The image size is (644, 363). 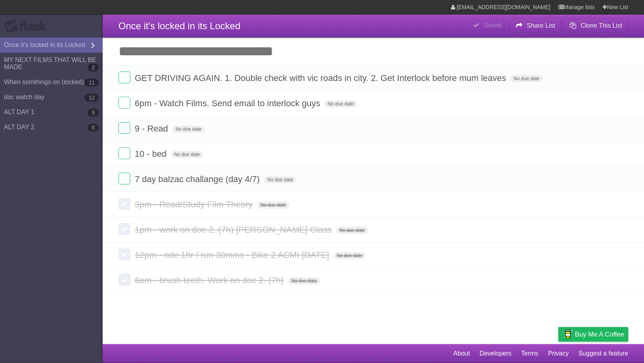 What do you see at coordinates (93, 128) in the screenshot?
I see `b: 8` at bounding box center [93, 128].